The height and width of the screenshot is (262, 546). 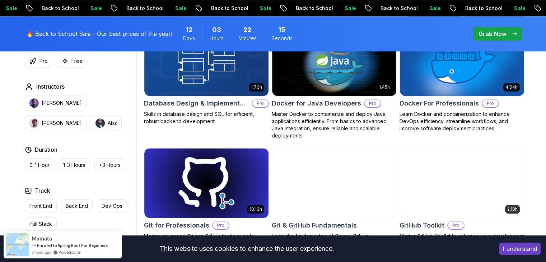 What do you see at coordinates (314, 225) in the screenshot?
I see `h2: Git & GitHub Fundamentals` at bounding box center [314, 225].